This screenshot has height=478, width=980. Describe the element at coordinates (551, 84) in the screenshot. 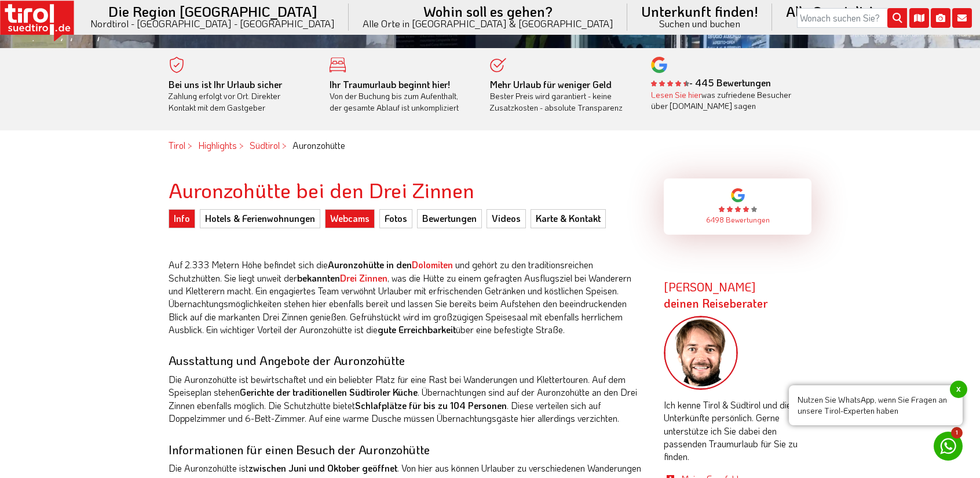

I see `b: Mehr Urlaub für weniger Geld` at that location.